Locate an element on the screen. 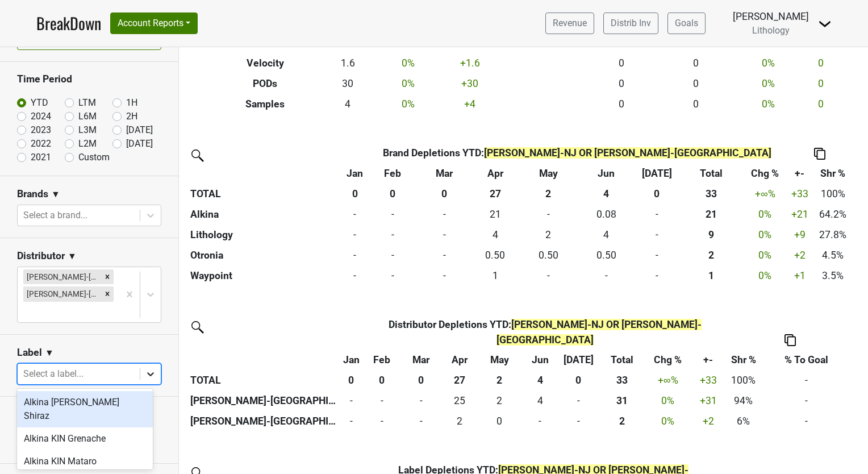 Image resolution: width=868 pixels, height=474 pixels. img: filter is located at coordinates (197, 326).